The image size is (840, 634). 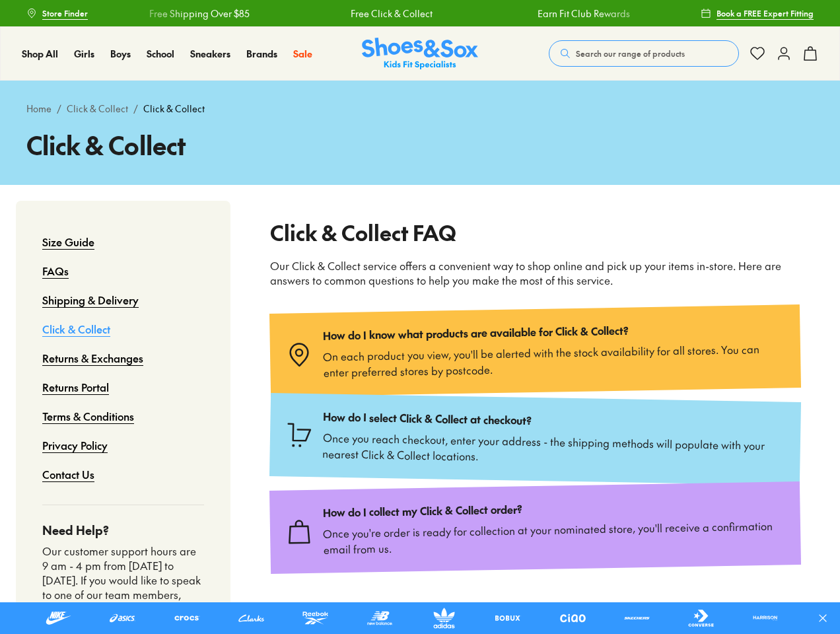 What do you see at coordinates (174, 108) in the screenshot?
I see `span: Click & Collect` at bounding box center [174, 108].